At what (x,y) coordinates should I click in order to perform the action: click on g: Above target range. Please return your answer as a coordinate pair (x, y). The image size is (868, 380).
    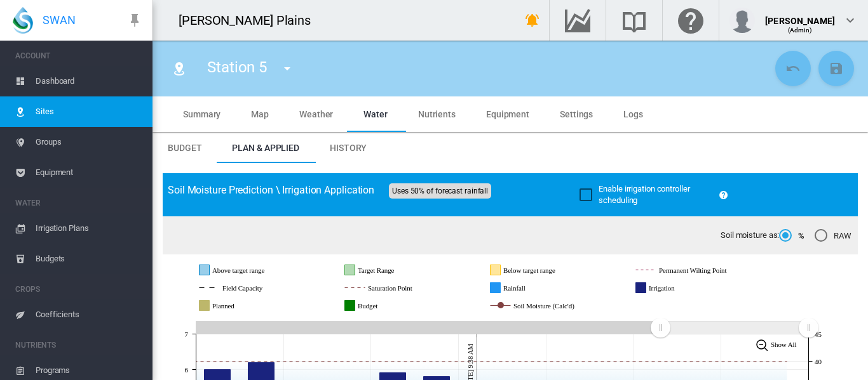
    Looking at the image, I should click on (257, 271).